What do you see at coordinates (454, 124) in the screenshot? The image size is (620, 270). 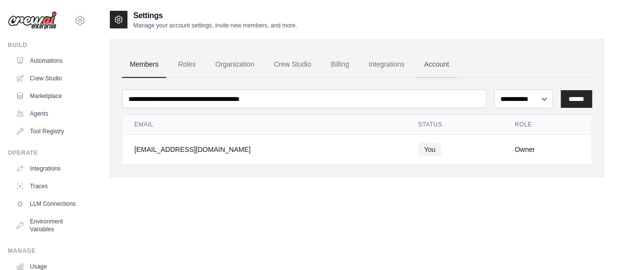 I see `th: Status` at bounding box center [454, 124].